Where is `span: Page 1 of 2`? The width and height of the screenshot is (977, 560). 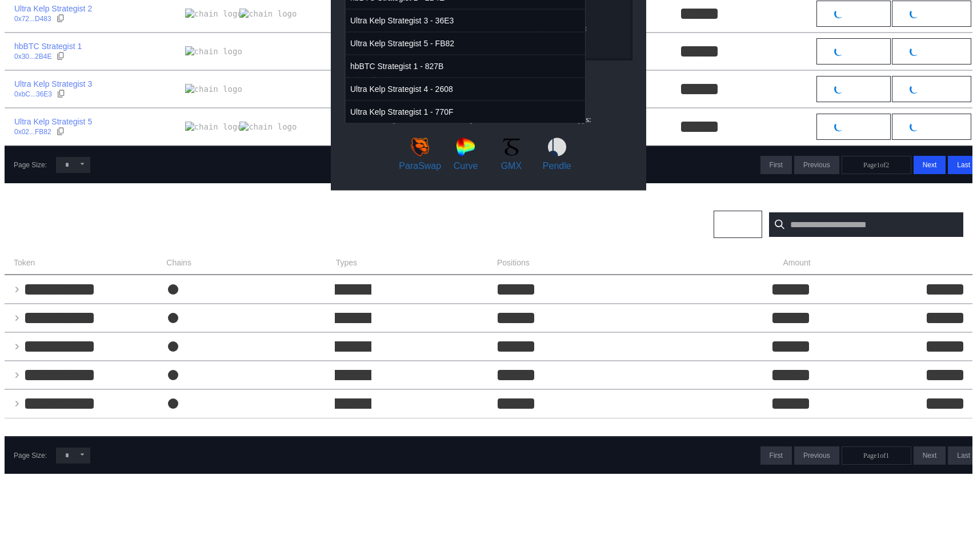
span: Page 1 of 2 is located at coordinates (876, 165).